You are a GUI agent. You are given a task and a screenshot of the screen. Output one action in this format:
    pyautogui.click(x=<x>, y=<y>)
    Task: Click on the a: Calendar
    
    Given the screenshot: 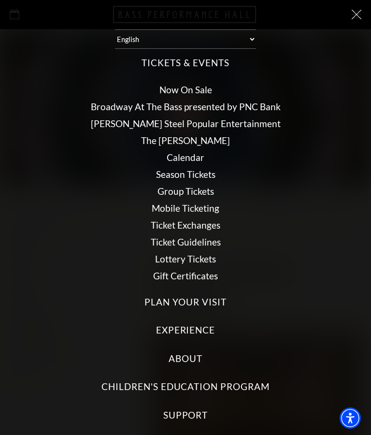 What is the action you would take?
    pyautogui.click(x=186, y=157)
    